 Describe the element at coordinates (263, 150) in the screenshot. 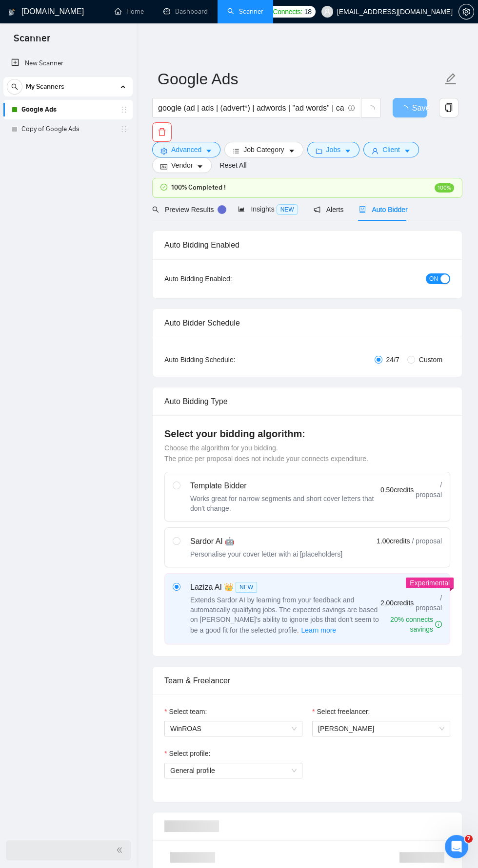

I see `span: Job Category` at that location.